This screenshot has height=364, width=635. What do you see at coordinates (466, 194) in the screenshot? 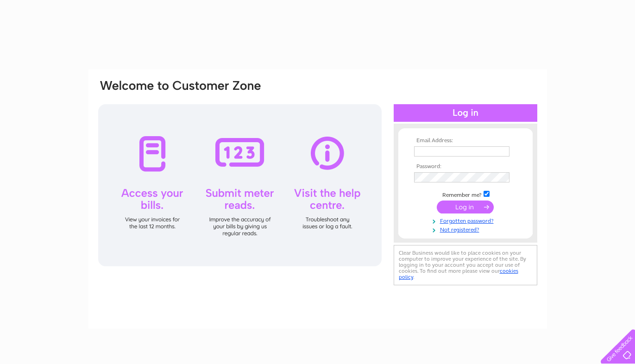
I see `td: Remember me?` at bounding box center [466, 194].